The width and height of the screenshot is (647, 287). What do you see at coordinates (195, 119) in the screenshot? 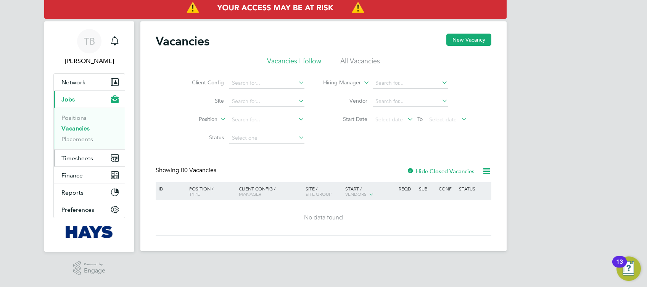
I see `label: Position` at bounding box center [195, 119].